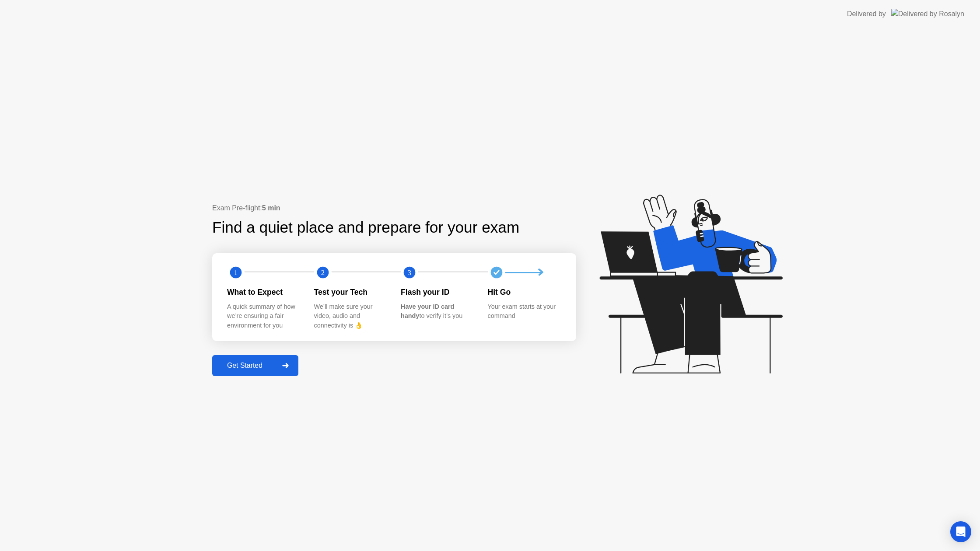 The height and width of the screenshot is (551, 980). I want to click on div: We’ll make sure your video, audio and connectivity is 👌, so click(351, 316).